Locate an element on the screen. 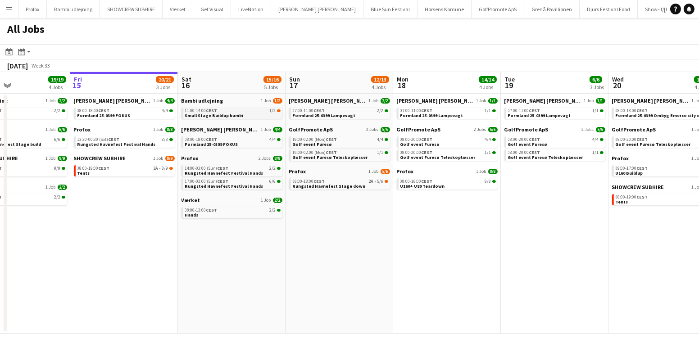  span: U160 Buildup is located at coordinates (629, 173).